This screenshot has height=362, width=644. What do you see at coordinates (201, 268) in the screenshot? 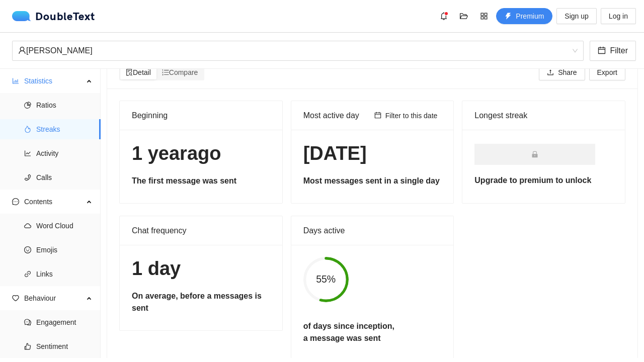
I see `h1: 1 day` at bounding box center [201, 268].